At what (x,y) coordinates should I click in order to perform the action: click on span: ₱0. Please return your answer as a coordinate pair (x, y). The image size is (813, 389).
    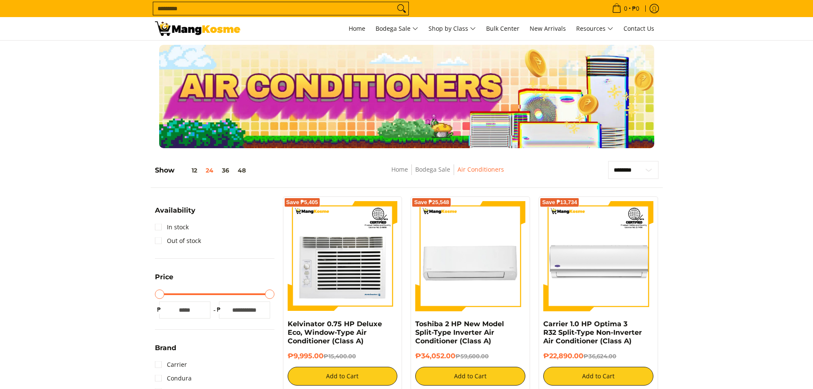
    Looking at the image, I should click on (636, 9).